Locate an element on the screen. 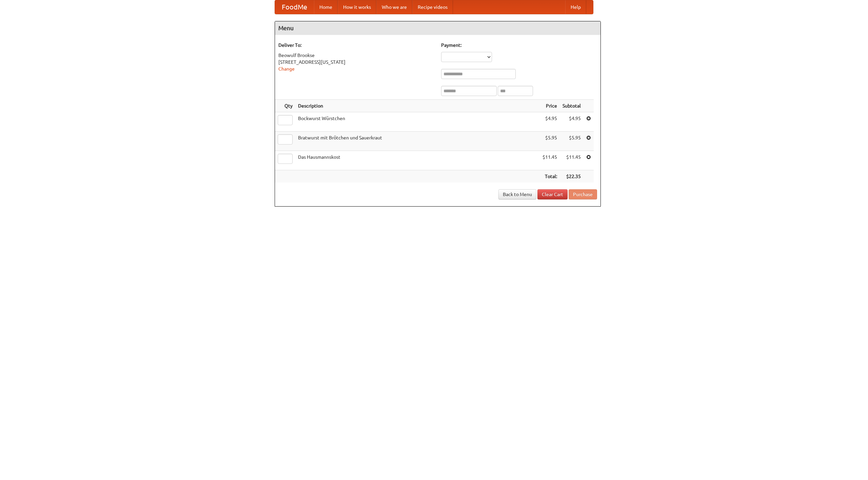 This screenshot has height=480, width=868. h4: Menu is located at coordinates (437, 28).